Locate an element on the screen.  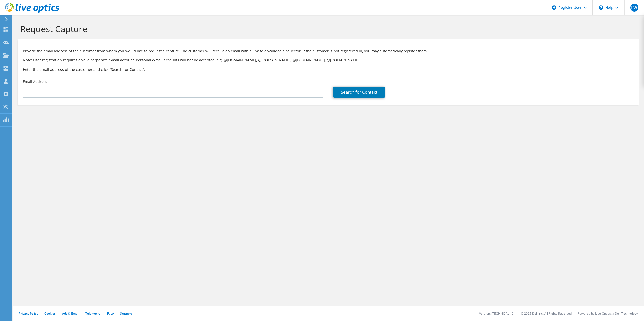
p: Note: User registration requires a valid corporate e-mail account. Personal e-mail accounts will ... is located at coordinates (328, 60).